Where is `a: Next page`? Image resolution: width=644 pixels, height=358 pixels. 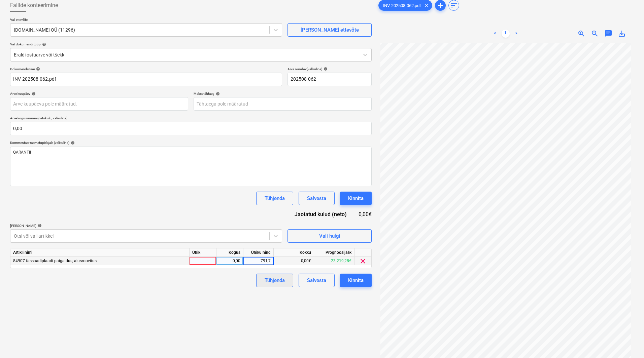 a: Next page is located at coordinates (516, 33).